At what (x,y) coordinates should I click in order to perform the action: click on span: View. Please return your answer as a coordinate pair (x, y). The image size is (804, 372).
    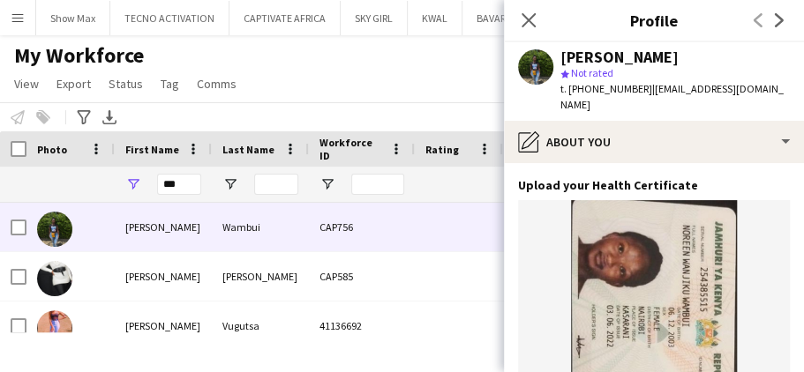
    Looking at the image, I should click on (26, 84).